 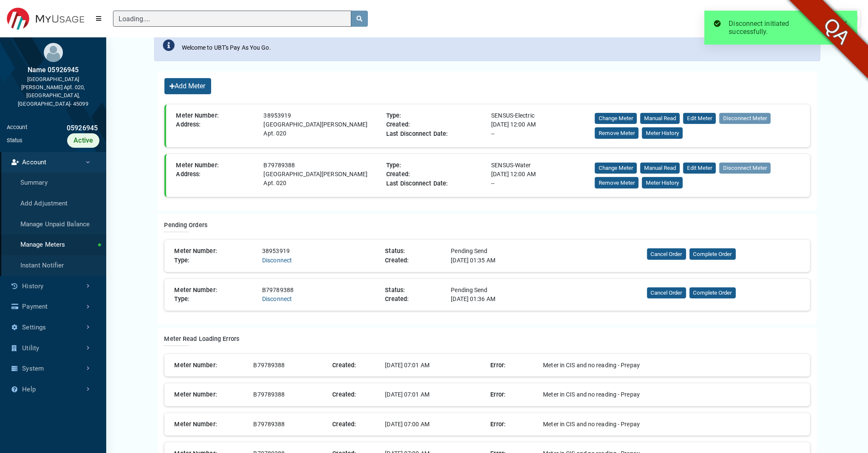 What do you see at coordinates (99, 19) in the screenshot?
I see `button: Menu` at bounding box center [99, 19].